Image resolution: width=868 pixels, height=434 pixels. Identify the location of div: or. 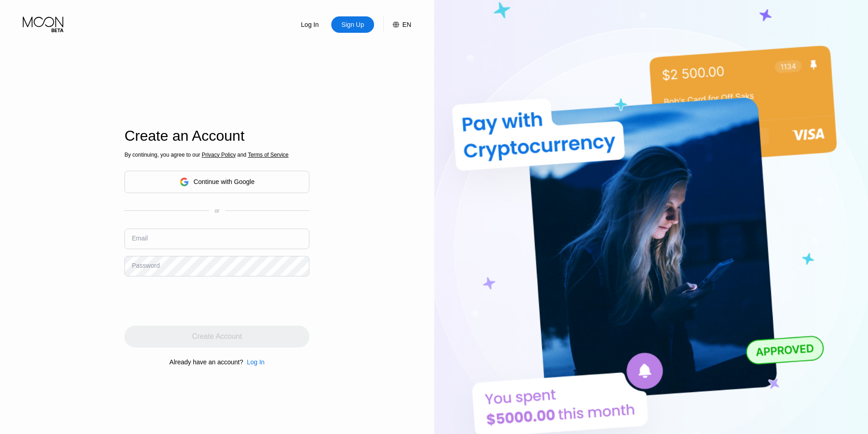
(217, 211).